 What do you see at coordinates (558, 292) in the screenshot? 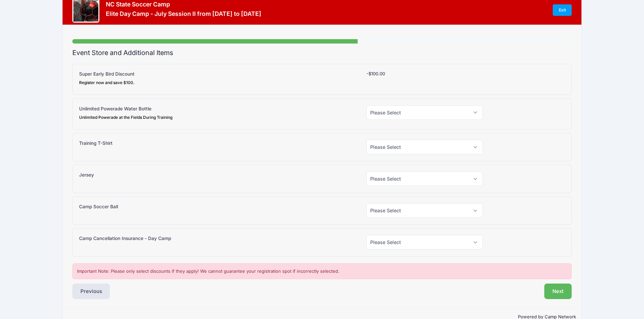
I see `button: Next` at bounding box center [558, 292].